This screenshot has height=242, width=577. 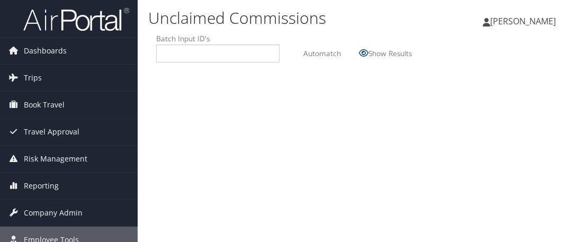 I want to click on span: Trips, so click(x=33, y=78).